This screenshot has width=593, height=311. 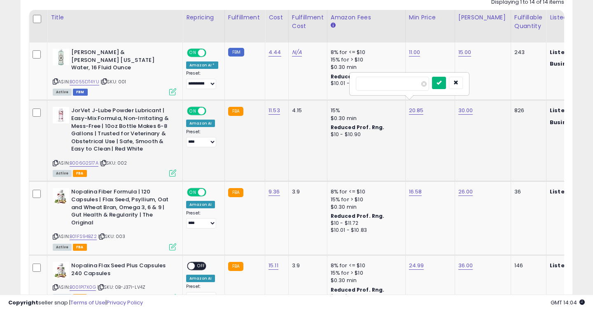 I want to click on a: 20.85, so click(x=417, y=110).